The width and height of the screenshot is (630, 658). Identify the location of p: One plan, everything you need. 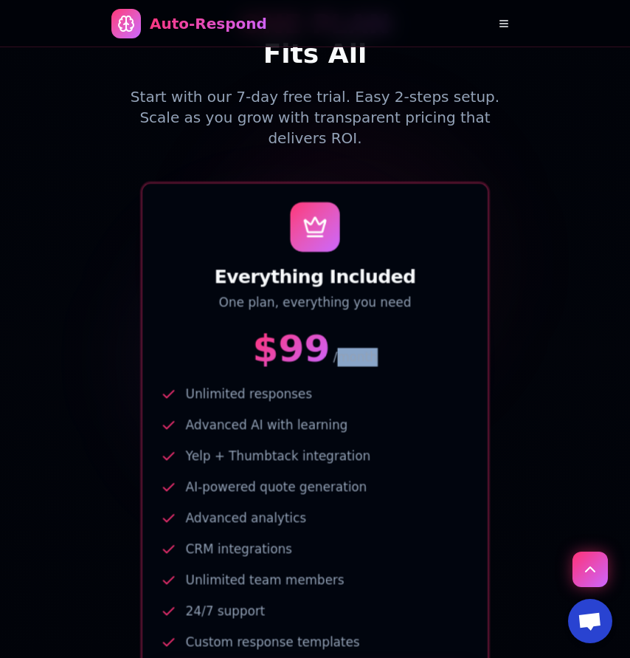
(315, 303).